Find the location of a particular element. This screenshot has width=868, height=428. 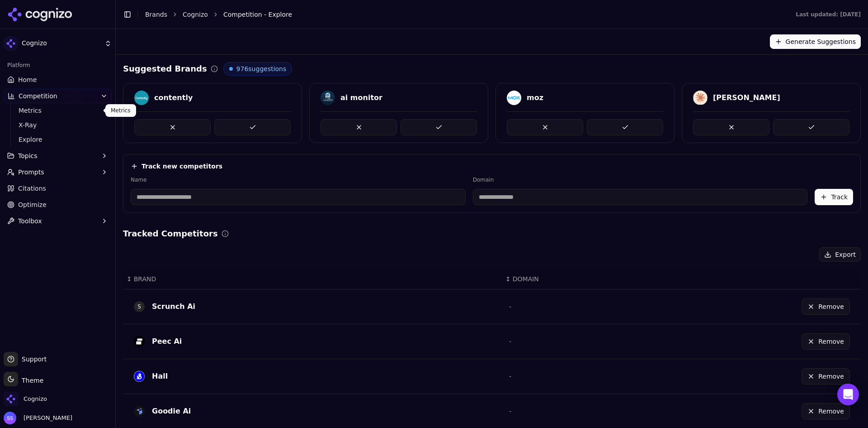

span: Explore is located at coordinates (58, 140).